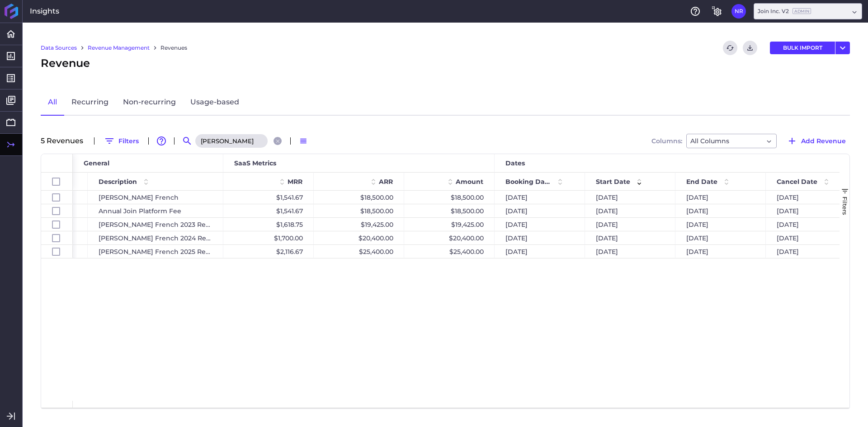 The image size is (868, 427). What do you see at coordinates (695, 12) in the screenshot?
I see `button: Help` at bounding box center [695, 12].